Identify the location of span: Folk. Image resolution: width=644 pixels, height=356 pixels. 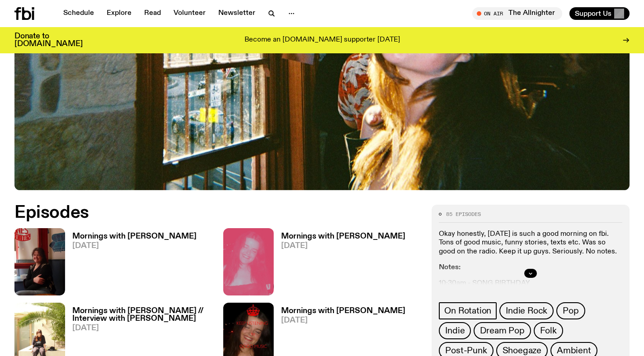
(548, 331).